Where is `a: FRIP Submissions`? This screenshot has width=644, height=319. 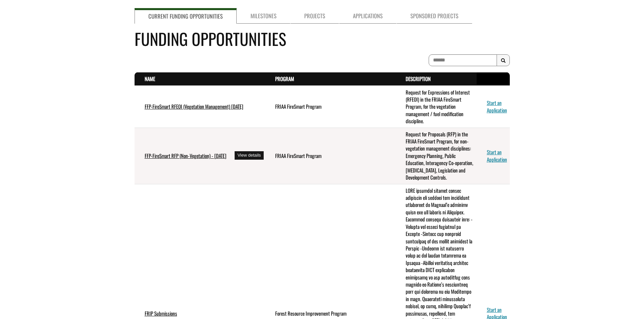 a: FRIP Submissions is located at coordinates (161, 313).